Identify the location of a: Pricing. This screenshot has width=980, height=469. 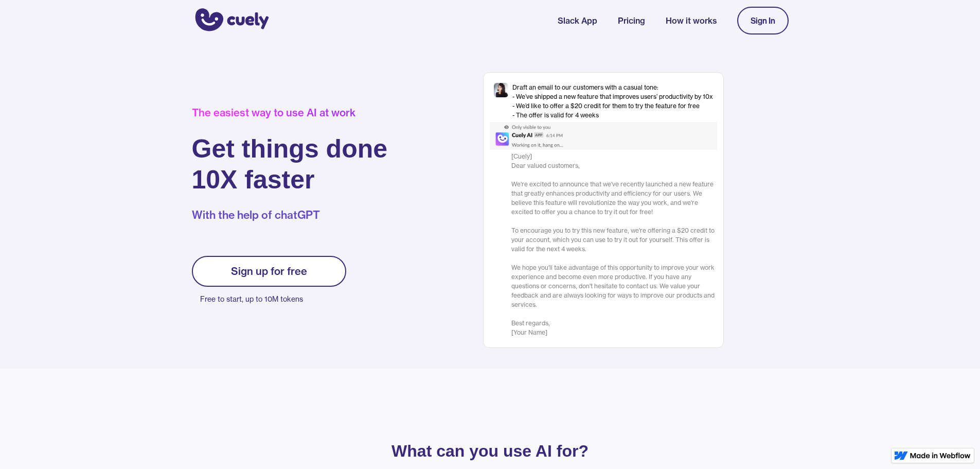
(631, 21).